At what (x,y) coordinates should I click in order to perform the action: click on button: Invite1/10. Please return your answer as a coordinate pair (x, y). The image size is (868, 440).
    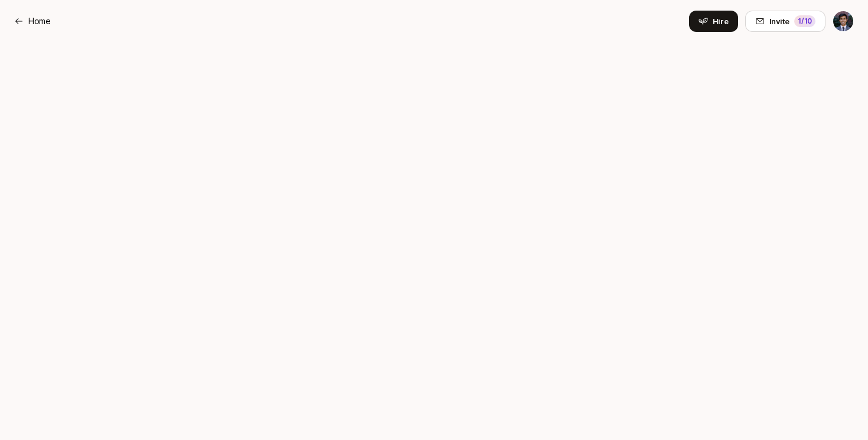
    Looking at the image, I should click on (785, 21).